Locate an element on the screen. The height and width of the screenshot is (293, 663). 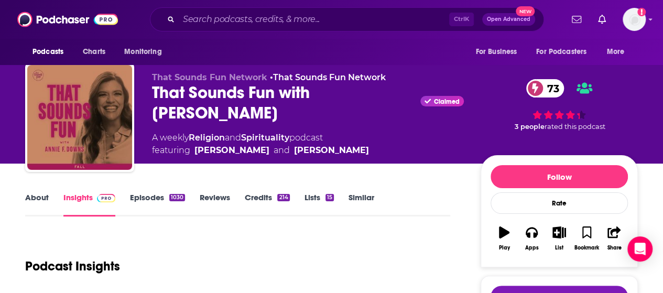
span: featuring is located at coordinates (261, 150).